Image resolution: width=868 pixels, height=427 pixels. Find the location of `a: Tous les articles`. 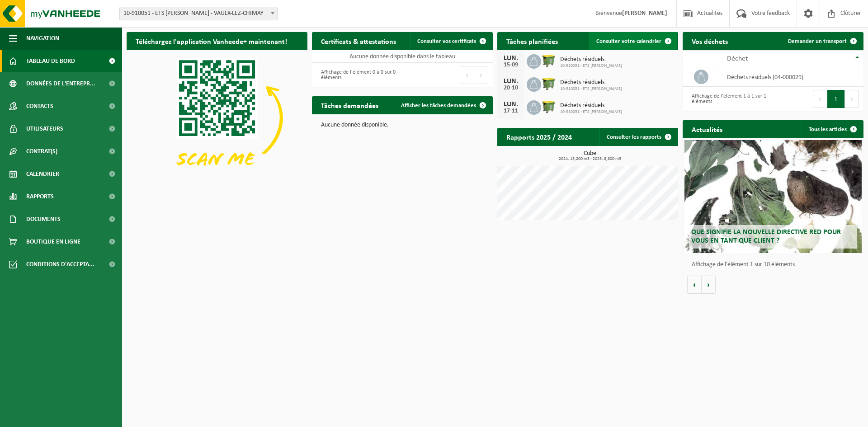

a: Tous les articles is located at coordinates (832, 129).